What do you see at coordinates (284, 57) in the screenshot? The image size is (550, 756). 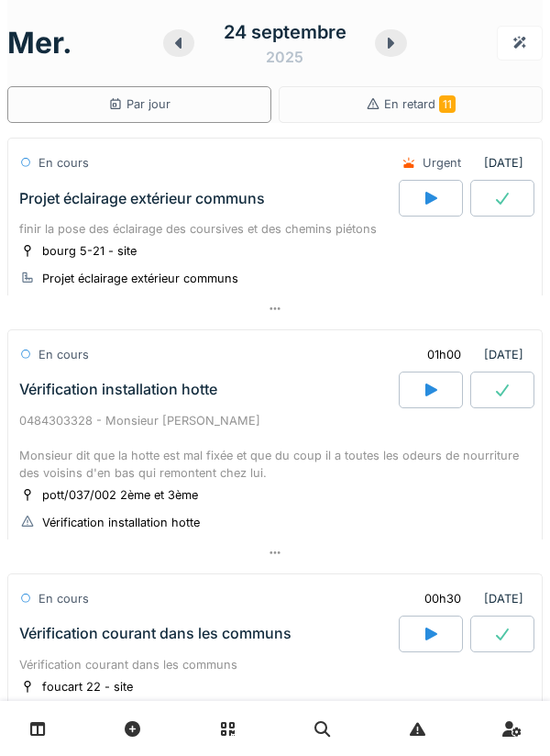 I see `div: 2025` at bounding box center [284, 57].